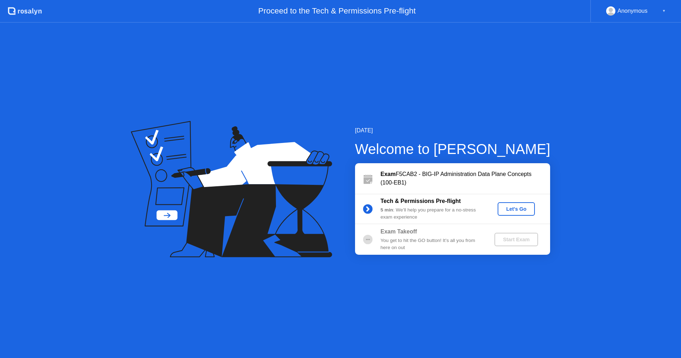  I want to click on div: Anonymous, so click(632, 11).